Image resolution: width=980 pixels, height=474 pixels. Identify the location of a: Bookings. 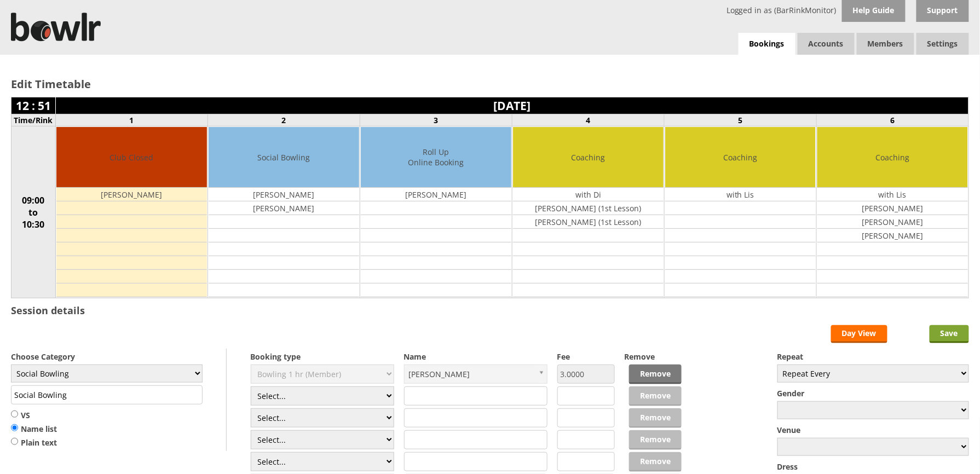
(767, 44).